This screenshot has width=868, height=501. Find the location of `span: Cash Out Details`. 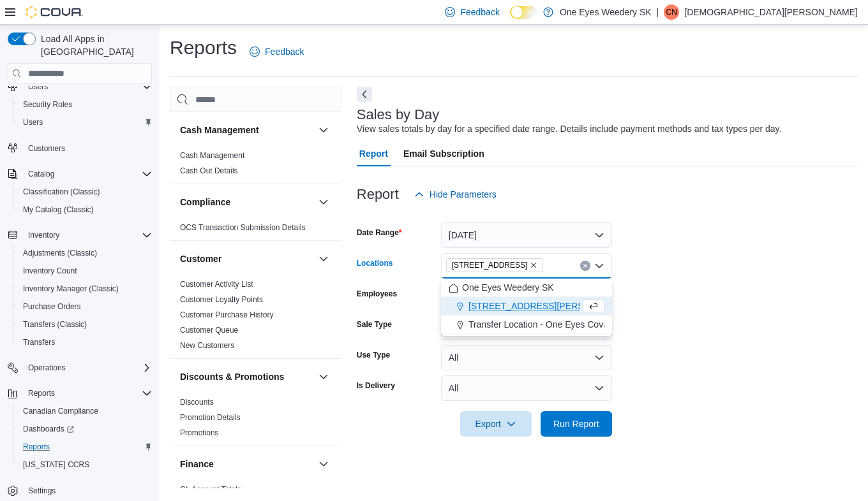

span: Cash Out Details is located at coordinates (208, 171).